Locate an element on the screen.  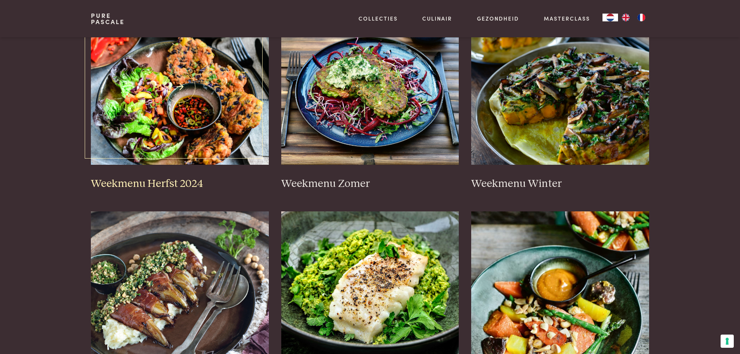
a: Weekmenu Winter Weekmenu Winter is located at coordinates (560, 100).